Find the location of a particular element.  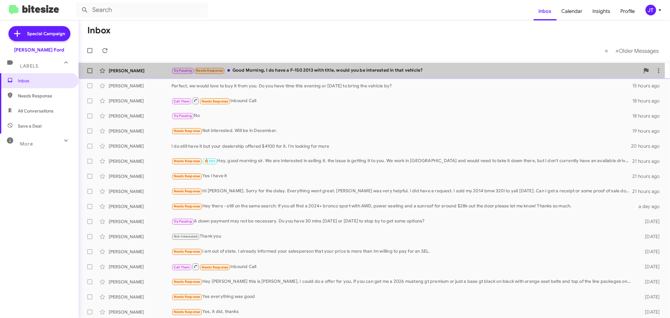

div: Yes everything was good is located at coordinates (403, 296).